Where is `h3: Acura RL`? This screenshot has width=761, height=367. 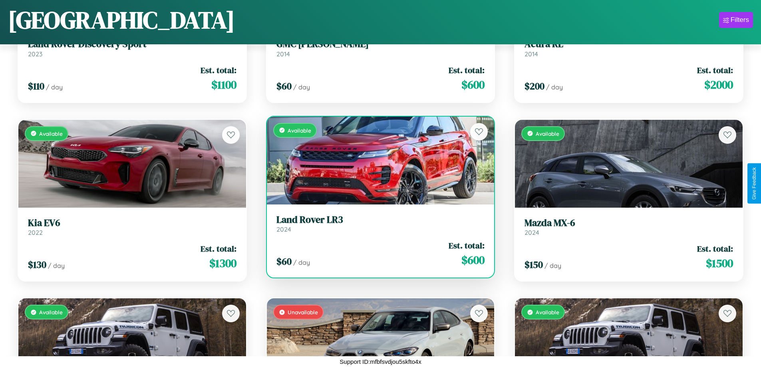
h3: Acura RL is located at coordinates (629, 44).